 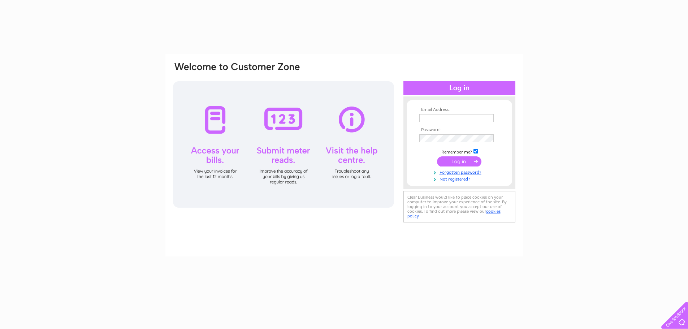 I want to click on div: Clear Business would like to place cookies on your computer to improve your experience of the sit..., so click(x=459, y=207).